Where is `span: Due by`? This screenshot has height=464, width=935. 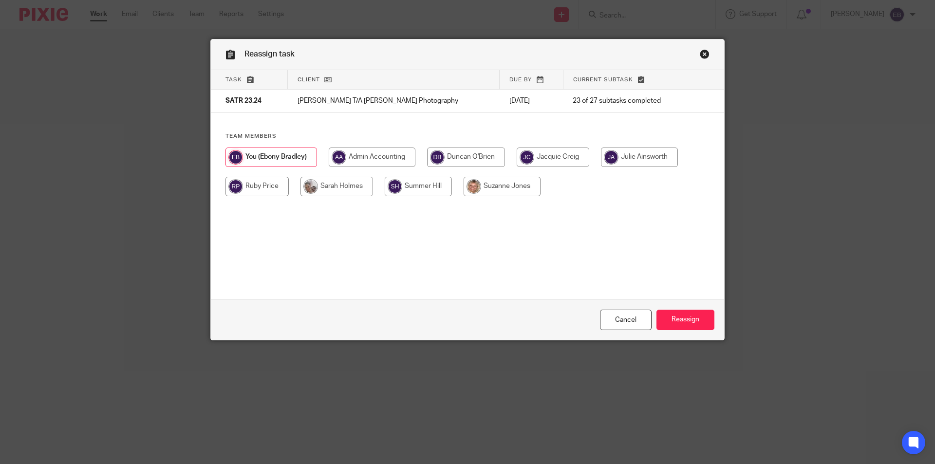 span: Due by is located at coordinates (521, 79).